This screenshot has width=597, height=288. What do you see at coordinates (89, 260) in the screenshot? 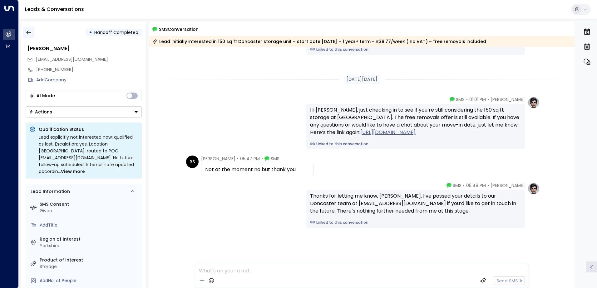
I see `label: Product of Interest` at bounding box center [89, 260].